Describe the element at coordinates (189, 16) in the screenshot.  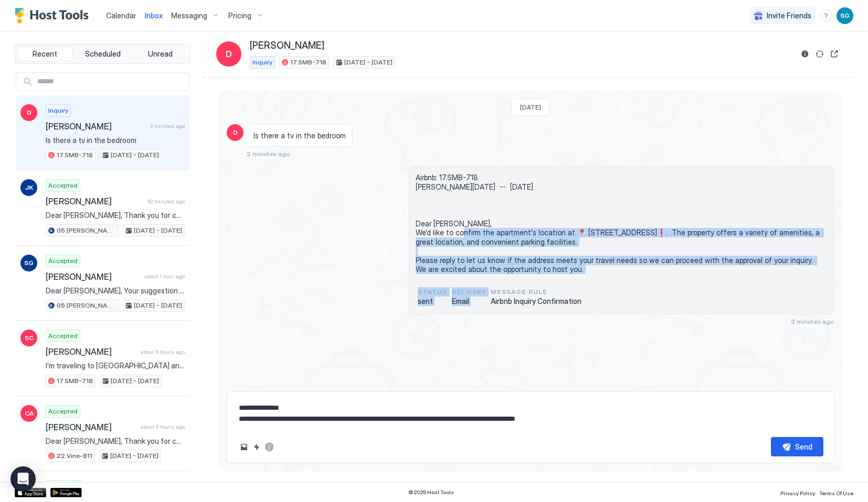
I see `span: Messaging` at that location.